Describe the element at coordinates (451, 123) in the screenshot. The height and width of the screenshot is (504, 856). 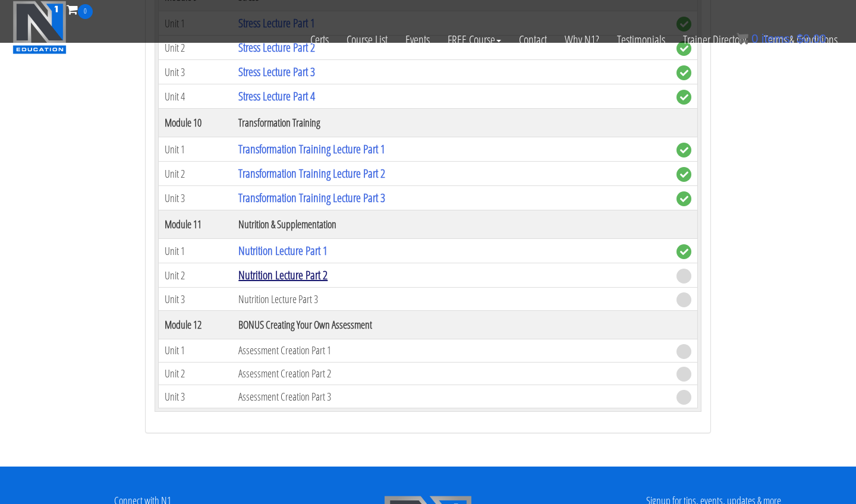
I see `th: Transformation Training` at that location.